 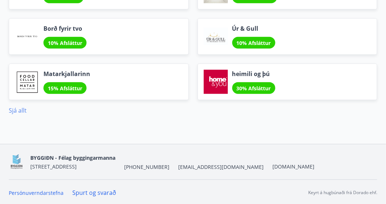 I want to click on font: Borð fyrir tvo, so click(x=63, y=28).